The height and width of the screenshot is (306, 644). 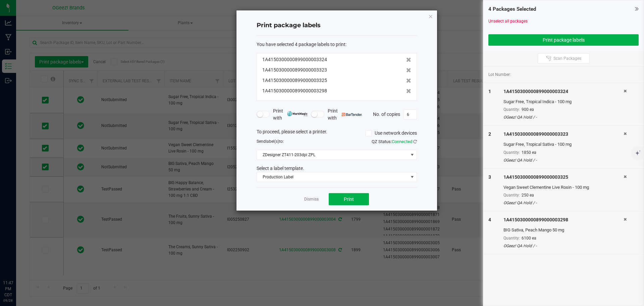 I want to click on span: You have selected 4 package labels to print, so click(x=301, y=44).